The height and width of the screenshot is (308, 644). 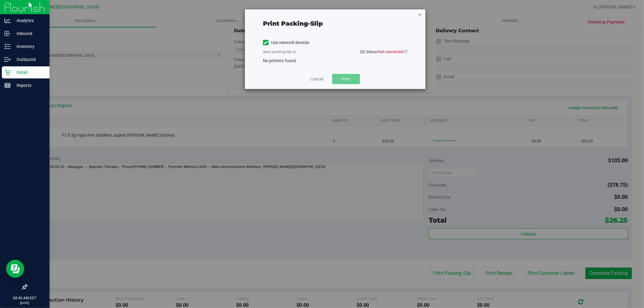 What do you see at coordinates (29, 33) in the screenshot?
I see `p: Inbound` at bounding box center [29, 33].